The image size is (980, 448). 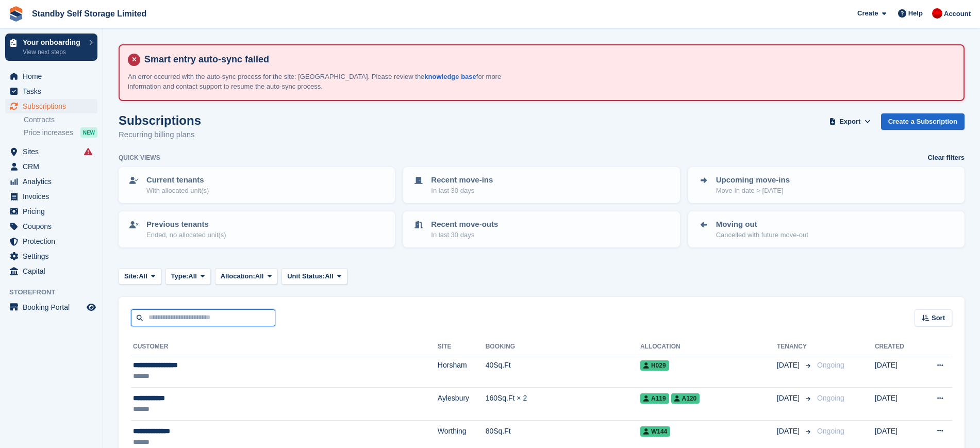 What do you see at coordinates (867, 13) in the screenshot?
I see `span: Create` at bounding box center [867, 13].